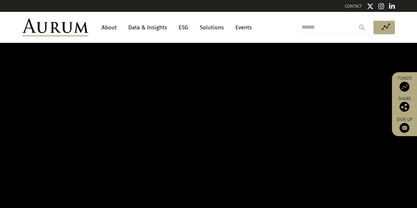  What do you see at coordinates (381, 6) in the screenshot?
I see `img: Instagram icon` at bounding box center [381, 6].